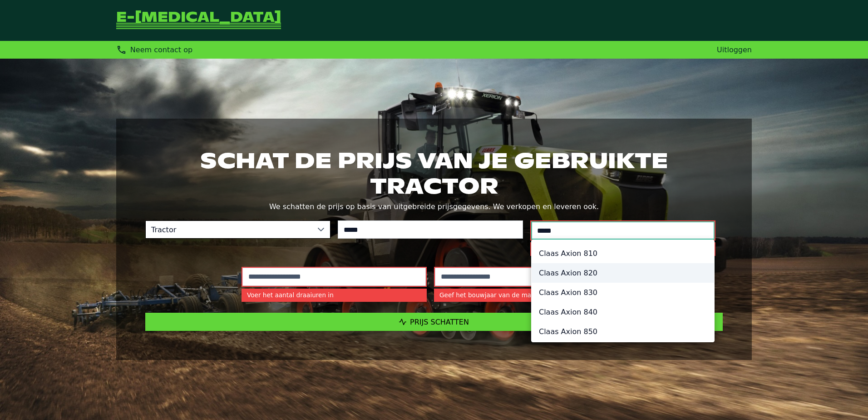 The height and width of the screenshot is (420, 868). What do you see at coordinates (734, 49) in the screenshot?
I see `a: Uitloggen` at bounding box center [734, 49].